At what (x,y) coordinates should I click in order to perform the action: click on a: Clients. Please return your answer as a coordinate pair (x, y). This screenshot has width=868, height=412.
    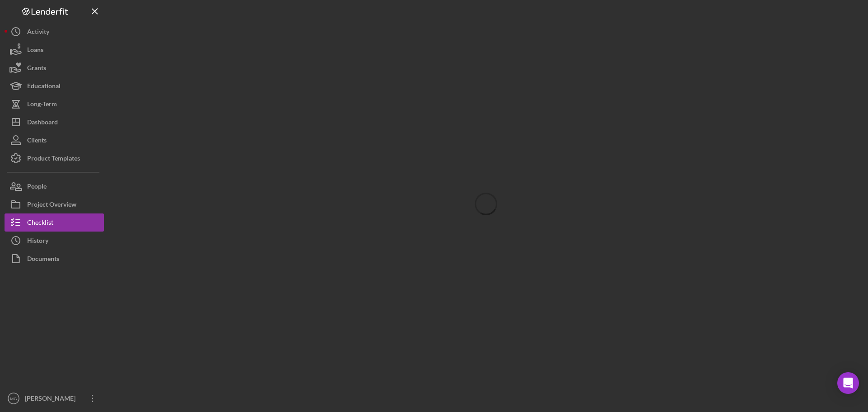
    Looking at the image, I should click on (54, 141).